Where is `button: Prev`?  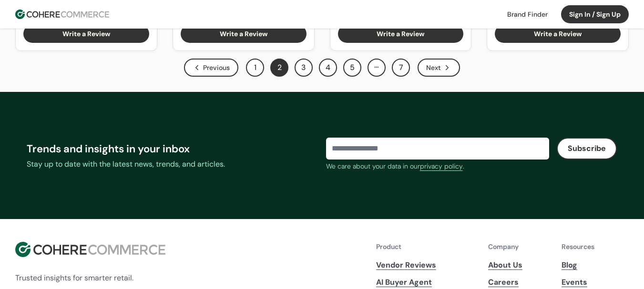 button: Prev is located at coordinates (211, 67).